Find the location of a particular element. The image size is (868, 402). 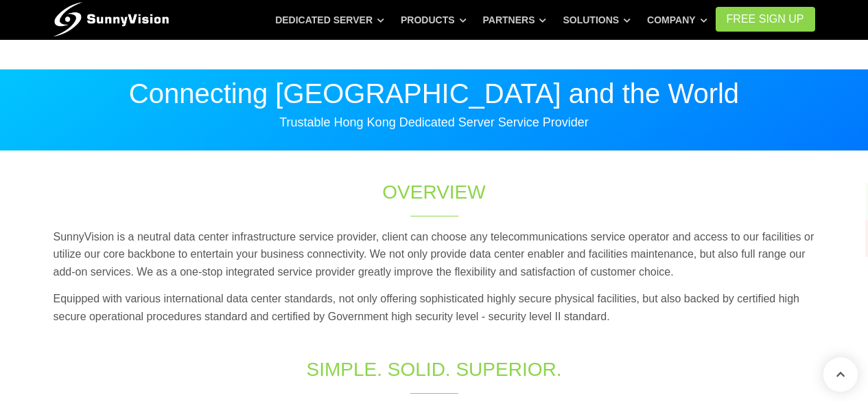

a: Products is located at coordinates (434, 20).